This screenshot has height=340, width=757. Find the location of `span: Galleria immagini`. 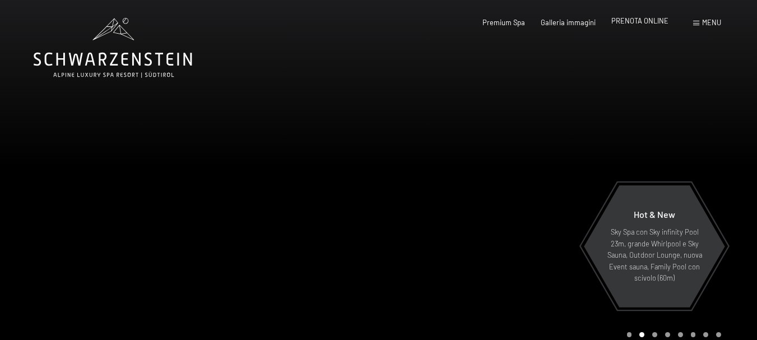

span: Galleria immagini is located at coordinates (568, 22).